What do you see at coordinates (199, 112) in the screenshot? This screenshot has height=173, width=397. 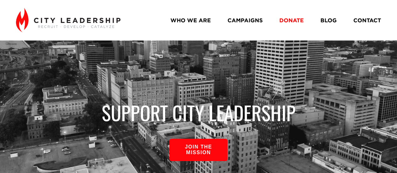 I see `span: Support City Leadership` at bounding box center [199, 112].